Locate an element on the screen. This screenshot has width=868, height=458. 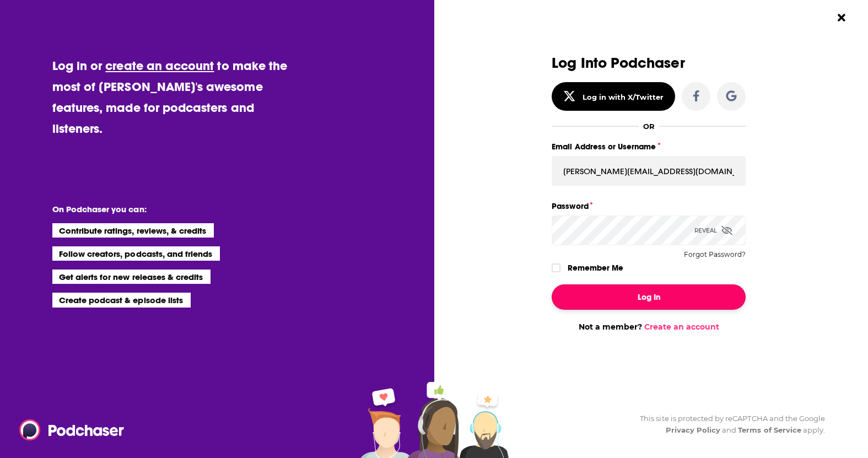
div: Reveal is located at coordinates (713, 230).